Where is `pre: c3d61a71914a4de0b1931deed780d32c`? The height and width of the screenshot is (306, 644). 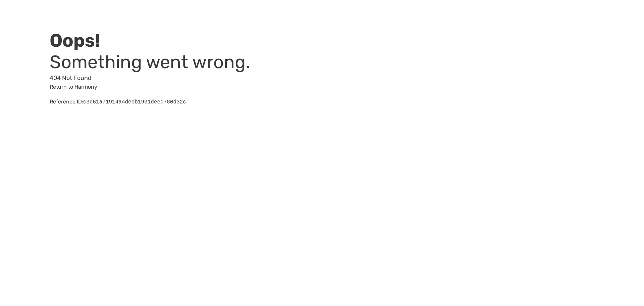
pre: c3d61a71914a4de0b1931deed780d32c is located at coordinates (135, 102).